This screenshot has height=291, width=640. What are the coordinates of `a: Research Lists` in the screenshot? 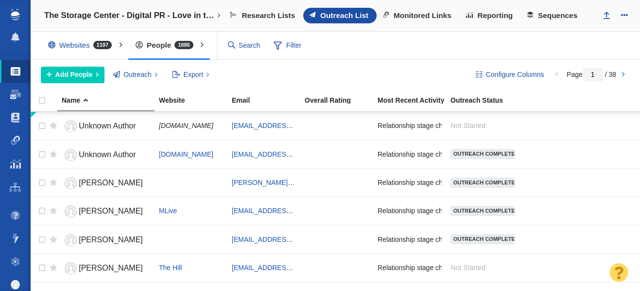 It's located at (263, 16).